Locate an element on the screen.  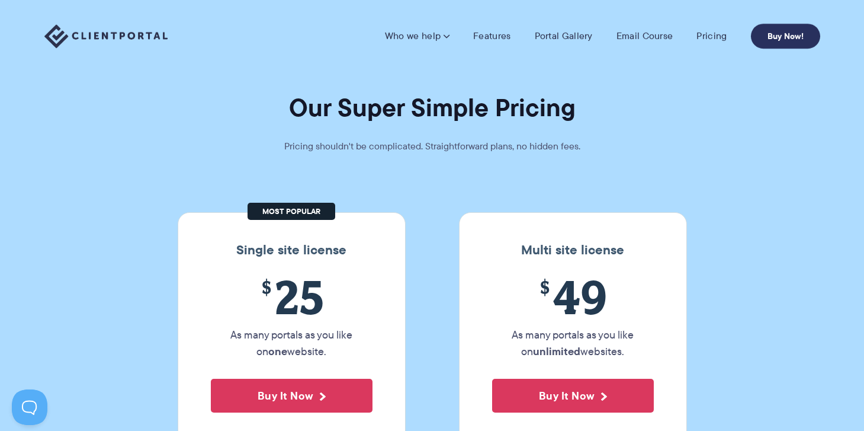
a: Features is located at coordinates (492, 36).